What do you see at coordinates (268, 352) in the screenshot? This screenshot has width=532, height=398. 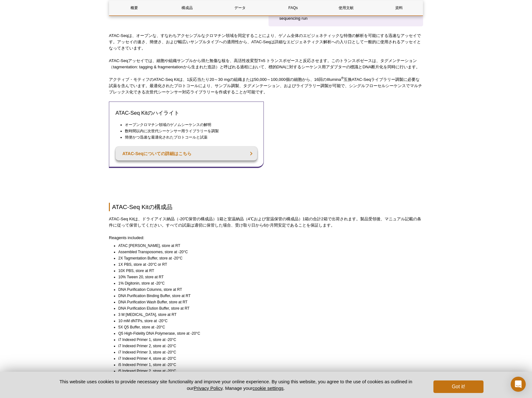 I see `li: i7 Indexed Primer 3, store at -20°C` at bounding box center [268, 352].